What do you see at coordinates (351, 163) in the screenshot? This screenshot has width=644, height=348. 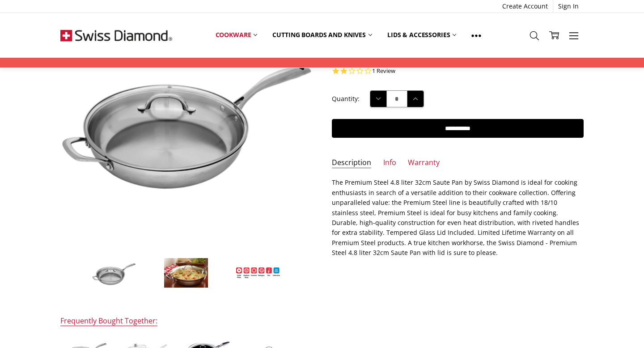 I see `a: Description` at bounding box center [351, 163].